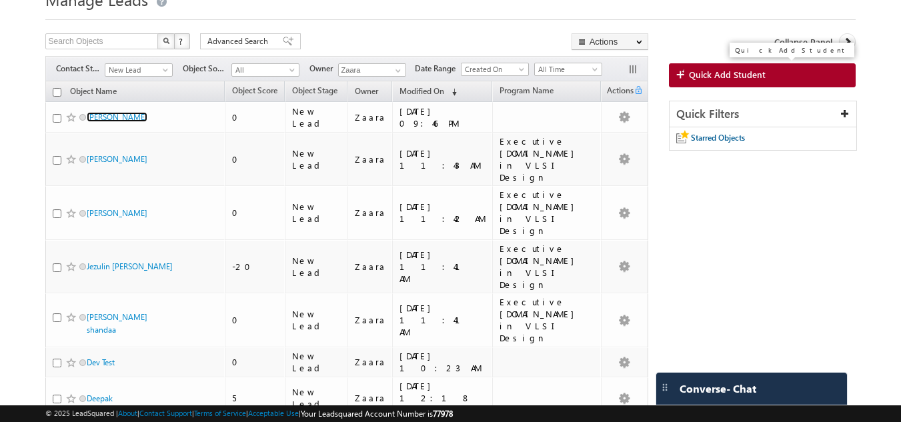  Describe the element at coordinates (240, 41) in the screenshot. I see `span: Advanced Search` at that location.